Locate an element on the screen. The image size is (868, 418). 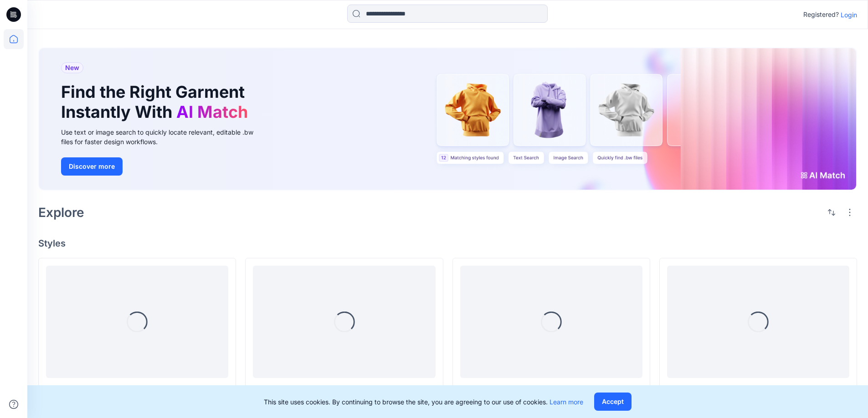
span: AI Match is located at coordinates (212, 112).